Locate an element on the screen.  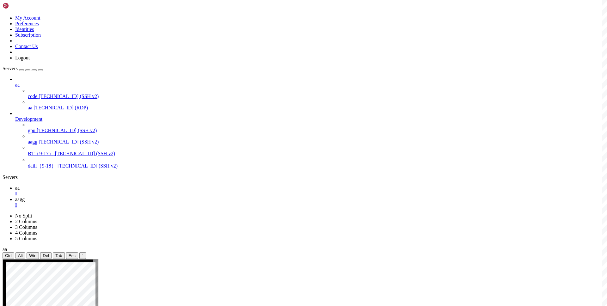
x-row: root@C20250715147100:~# is located at coordinates (263, 147).